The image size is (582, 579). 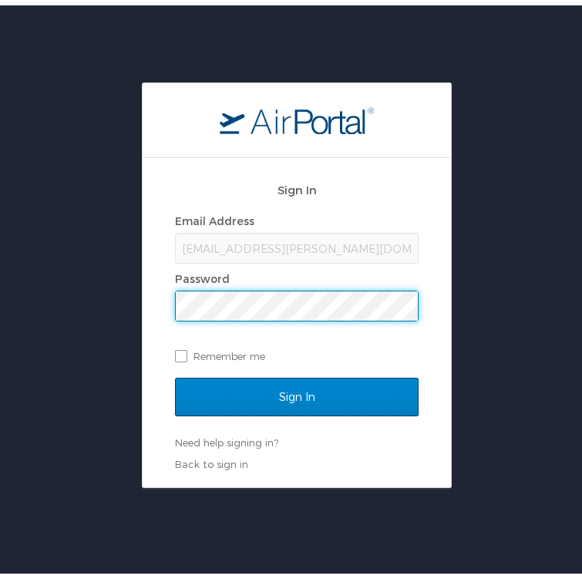 What do you see at coordinates (297, 184) in the screenshot?
I see `h2: Sign In` at bounding box center [297, 184].